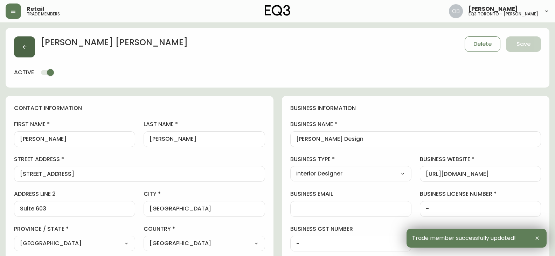 The width and height of the screenshot is (555, 256). What do you see at coordinates (278, 11) in the screenshot?
I see `img: logo` at bounding box center [278, 11].